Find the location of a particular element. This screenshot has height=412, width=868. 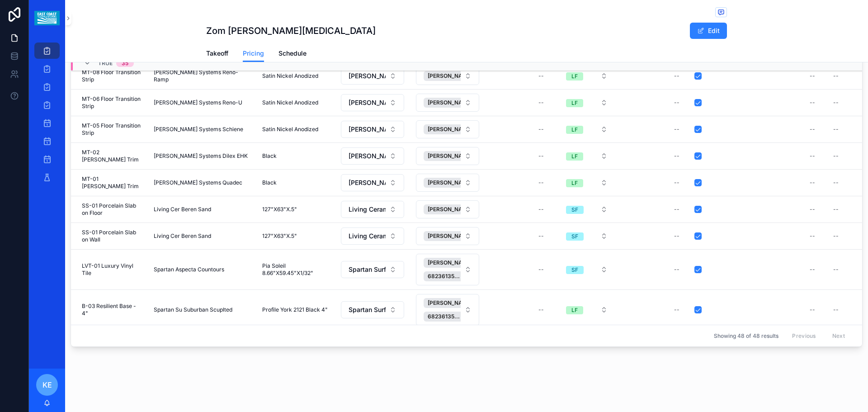

span: KE is located at coordinates (47, 385).